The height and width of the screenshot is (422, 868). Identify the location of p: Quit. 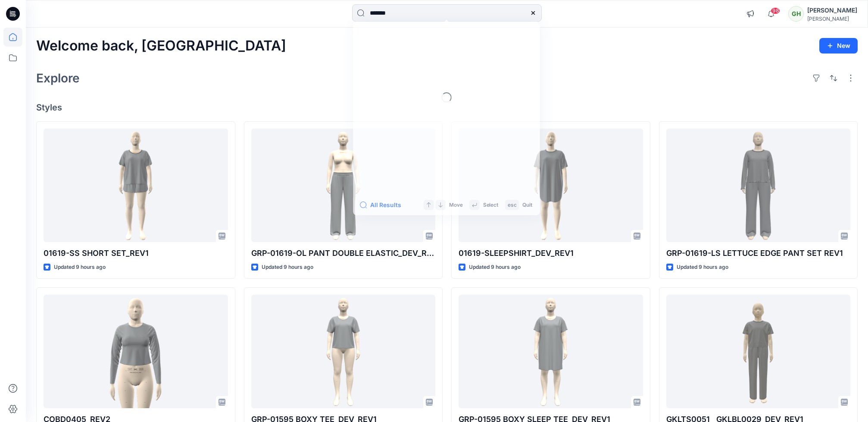
(527, 205).